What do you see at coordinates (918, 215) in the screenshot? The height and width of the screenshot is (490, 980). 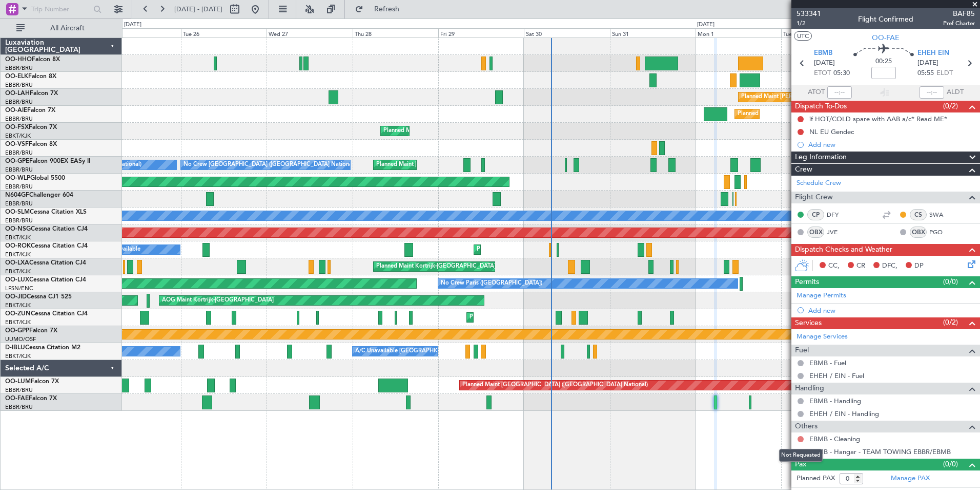 I see `div: CS` at bounding box center [918, 215].